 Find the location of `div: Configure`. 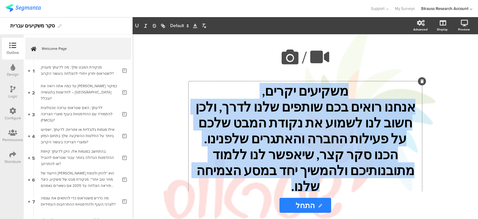

div: Configure is located at coordinates (13, 118).